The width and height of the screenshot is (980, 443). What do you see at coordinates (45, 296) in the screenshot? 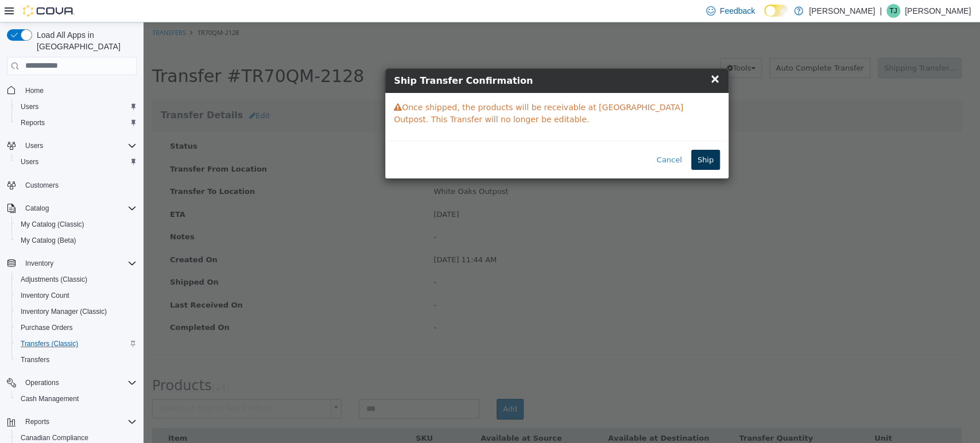
I see `a: Inventory Count` at bounding box center [45, 296].